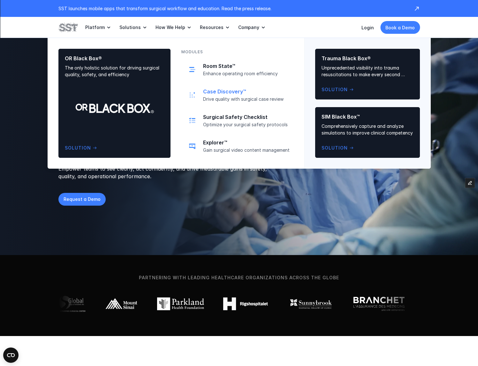  What do you see at coordinates (237, 146) in the screenshot?
I see `a: video iconExplorer™Gain surgical video content management` at bounding box center [237, 146].